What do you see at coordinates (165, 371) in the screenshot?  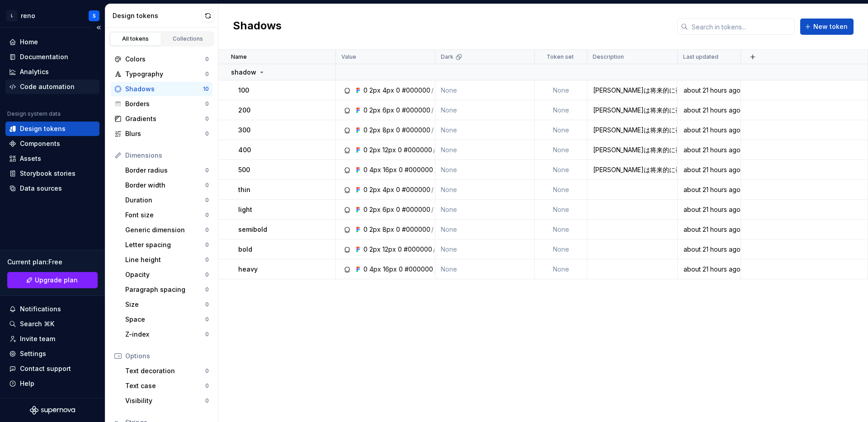 I see `div: Text decoration` at bounding box center [165, 371].